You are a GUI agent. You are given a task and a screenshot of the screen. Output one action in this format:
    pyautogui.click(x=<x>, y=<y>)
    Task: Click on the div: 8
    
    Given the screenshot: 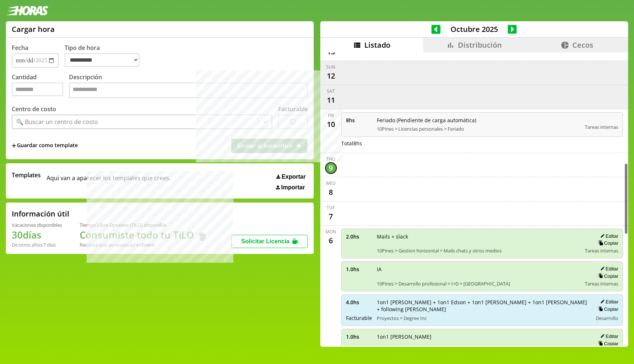 What is the action you would take?
    pyautogui.click(x=331, y=192)
    